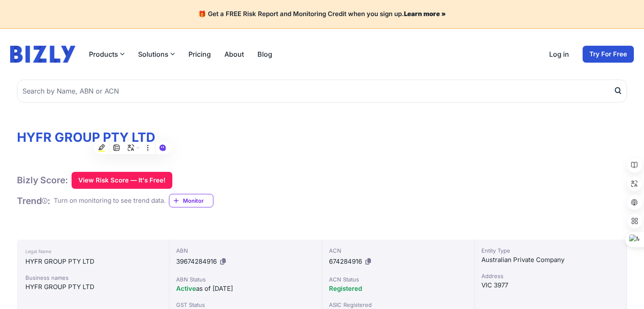 This screenshot has height=309, width=644. What do you see at coordinates (107, 54) in the screenshot?
I see `button: Products` at bounding box center [107, 54].